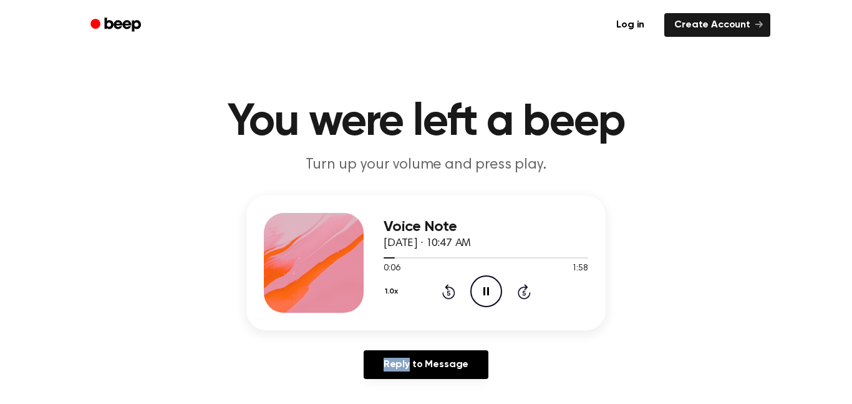  I want to click on button: 1.0x, so click(393, 291).